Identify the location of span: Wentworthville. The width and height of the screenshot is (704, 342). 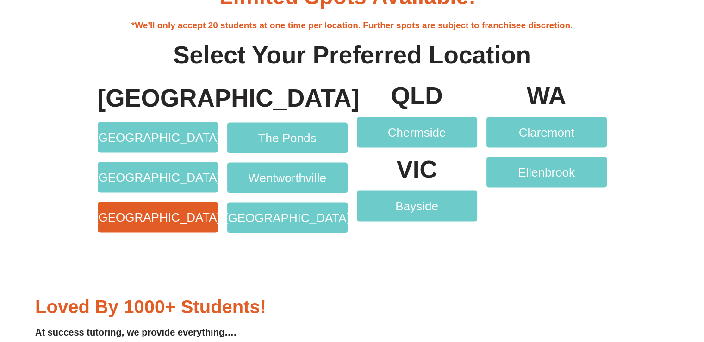
(287, 178).